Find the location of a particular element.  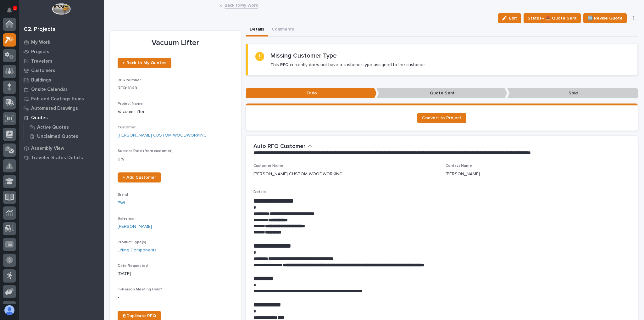

p: Onsite Calendar is located at coordinates (49, 90).